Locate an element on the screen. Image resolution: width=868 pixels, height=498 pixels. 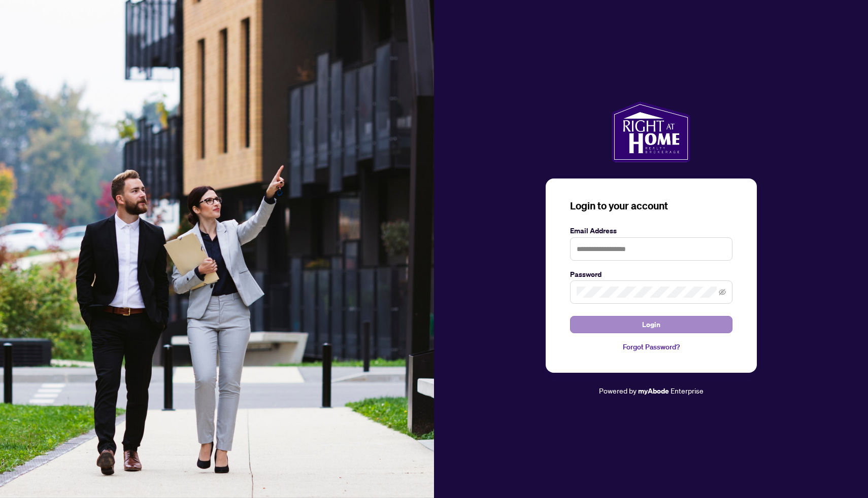
label: Password is located at coordinates (651, 274).